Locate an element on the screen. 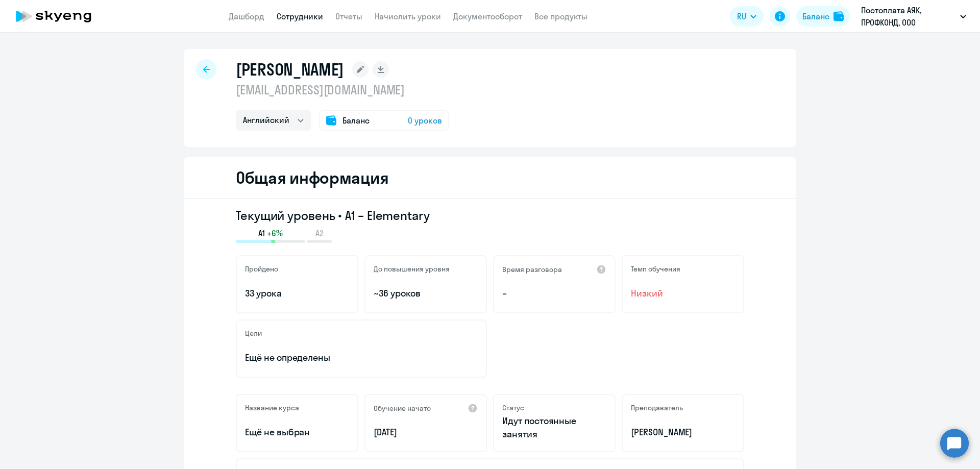  button: Балансbalance is located at coordinates (823, 16).